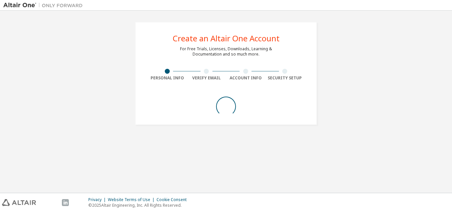 The image size is (452, 212). Describe the element at coordinates (65, 202) in the screenshot. I see `img: linkedin.svg` at that location.